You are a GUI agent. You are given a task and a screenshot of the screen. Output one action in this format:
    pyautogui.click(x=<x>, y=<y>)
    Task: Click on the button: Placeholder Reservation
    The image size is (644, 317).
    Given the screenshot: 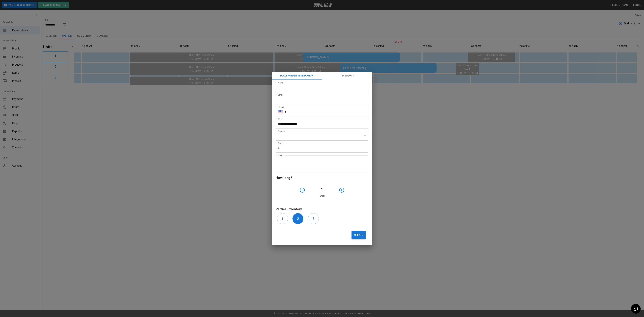 What is the action you would take?
    pyautogui.click(x=297, y=76)
    